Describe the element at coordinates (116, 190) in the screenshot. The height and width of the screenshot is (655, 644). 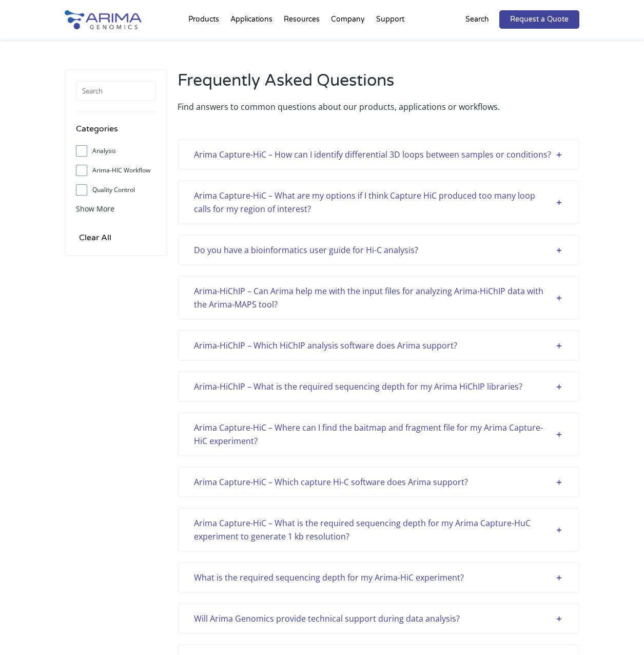
I see `label: Quality Control` at that location.